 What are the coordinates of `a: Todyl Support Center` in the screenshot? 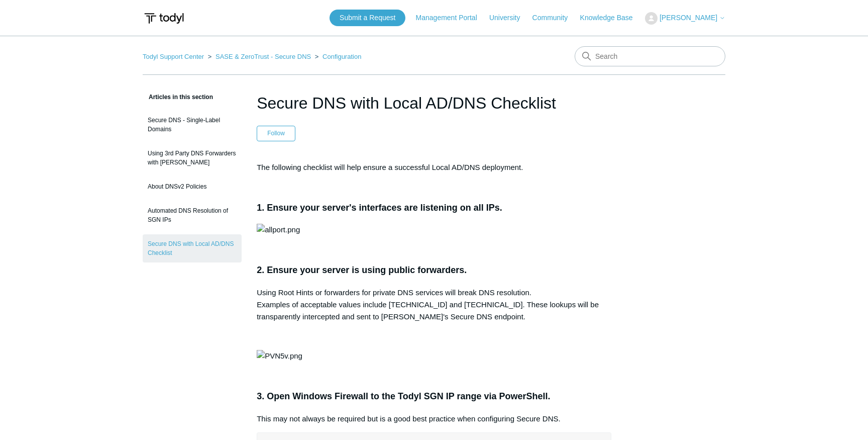 It's located at (174, 56).